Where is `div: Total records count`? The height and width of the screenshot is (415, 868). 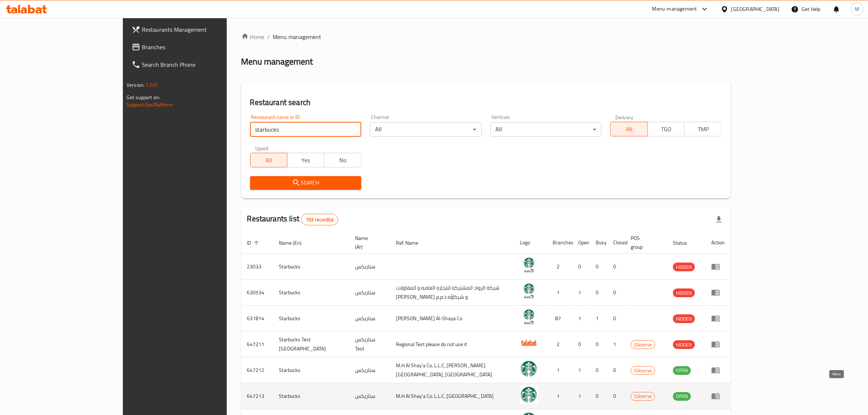
div: Total records count is located at coordinates (319, 220).